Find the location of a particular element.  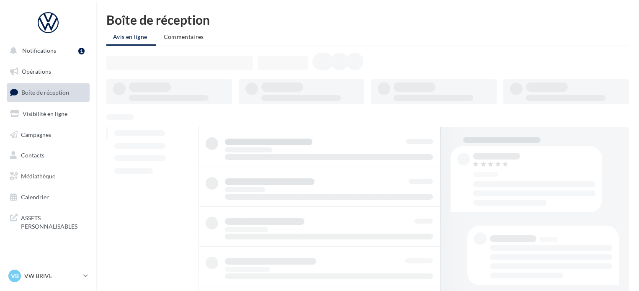

div: Boîte de réception is located at coordinates (368, 20).